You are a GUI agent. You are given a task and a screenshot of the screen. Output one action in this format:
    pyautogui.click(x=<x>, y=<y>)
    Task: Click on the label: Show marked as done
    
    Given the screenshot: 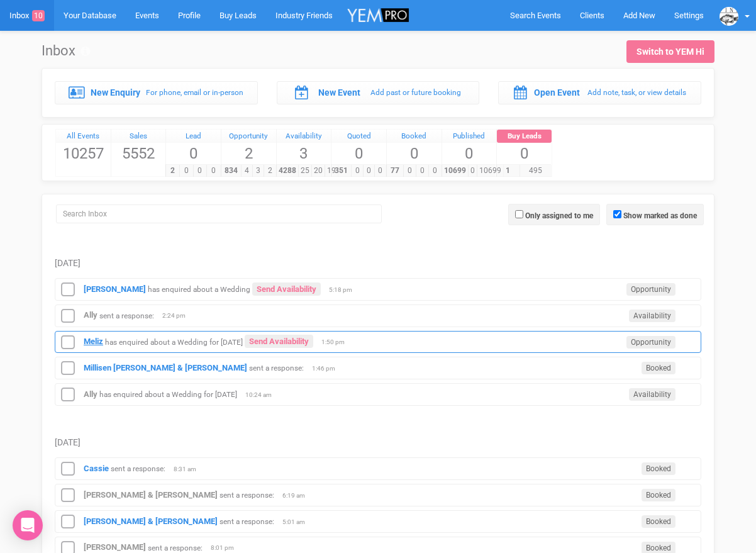 What is the action you would take?
    pyautogui.click(x=660, y=216)
    